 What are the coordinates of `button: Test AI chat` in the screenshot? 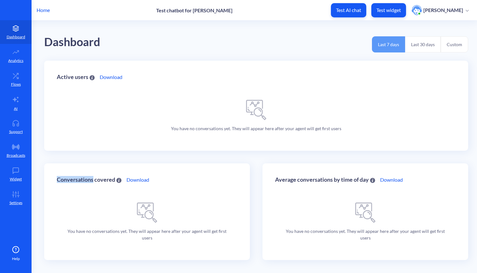 It's located at (349, 10).